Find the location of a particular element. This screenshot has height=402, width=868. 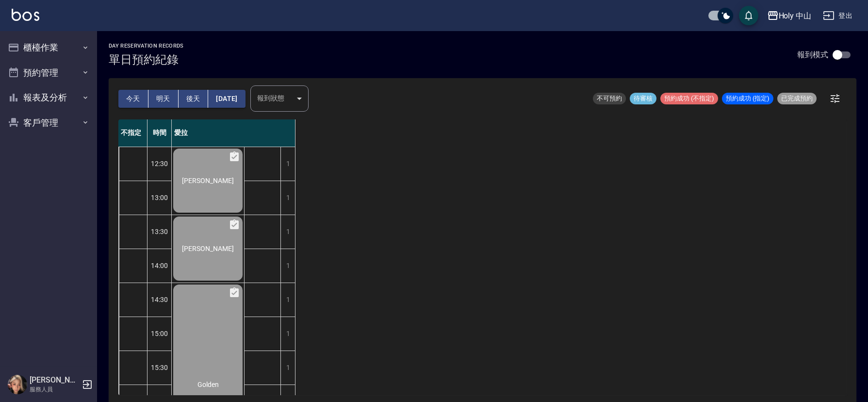

button: 後天 is located at coordinates (194, 99).